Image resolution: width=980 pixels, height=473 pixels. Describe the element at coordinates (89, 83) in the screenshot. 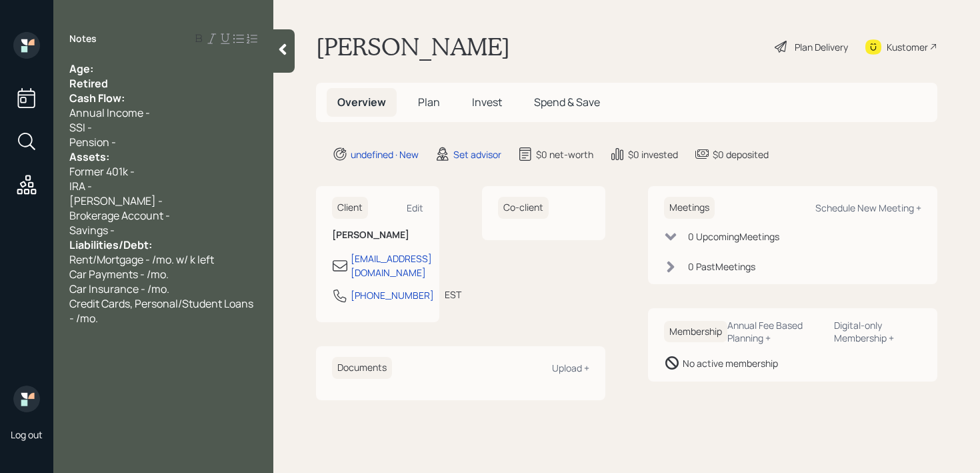

I see `span: Retired` at that location.